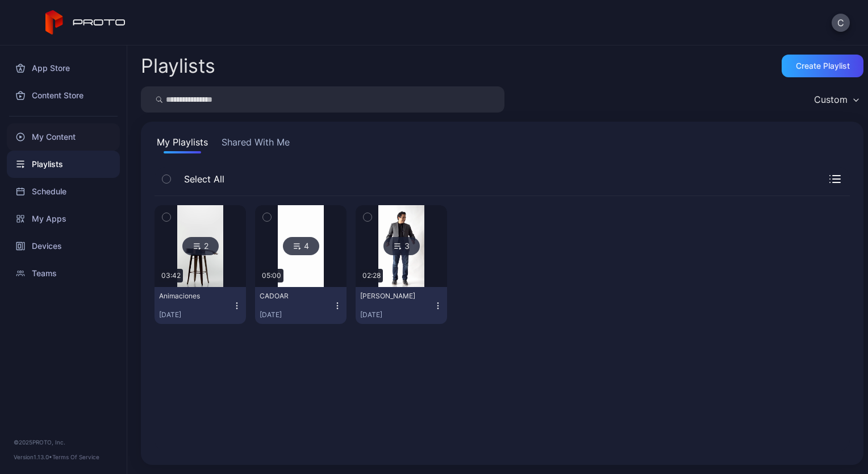 The image size is (868, 474). I want to click on a: Content Store, so click(63, 96).